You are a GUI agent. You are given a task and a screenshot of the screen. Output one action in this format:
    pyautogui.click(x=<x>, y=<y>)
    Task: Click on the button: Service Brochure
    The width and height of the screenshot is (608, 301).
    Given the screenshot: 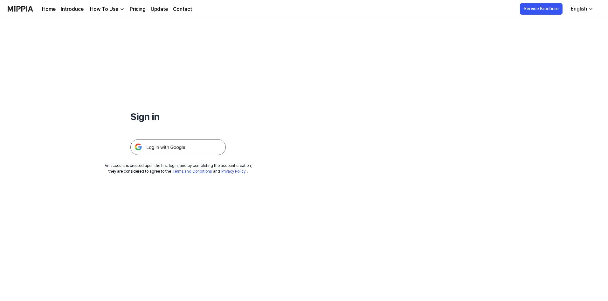 What is the action you would take?
    pyautogui.click(x=542, y=9)
    